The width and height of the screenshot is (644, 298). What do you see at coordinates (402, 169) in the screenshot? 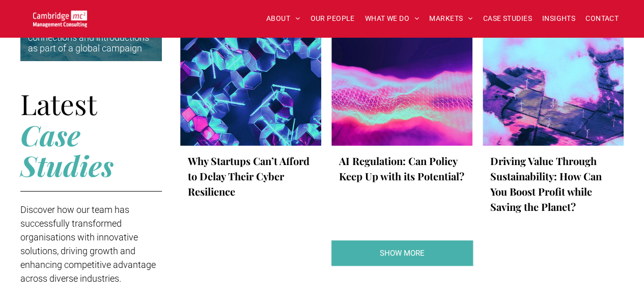
I see `a: AI Regulation: Can Policy Keep Up with its Potential?` at bounding box center [402, 169].